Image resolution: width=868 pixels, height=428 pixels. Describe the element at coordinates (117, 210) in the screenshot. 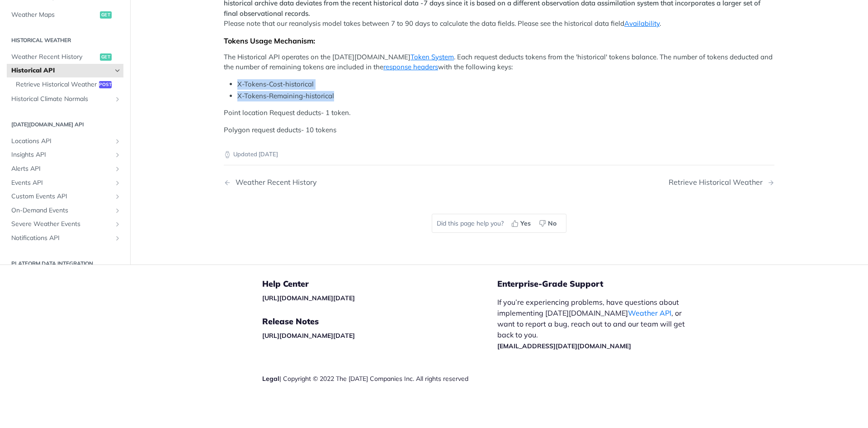

I see `button: Show subpages for On-Demand Events` at that location.